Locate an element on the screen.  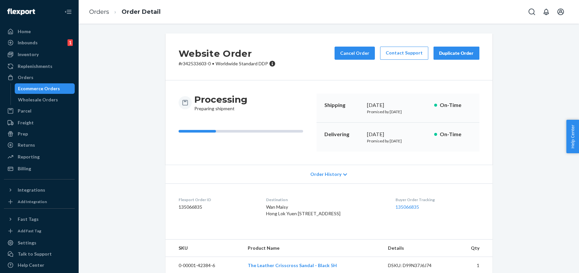
div: Inbounds is located at coordinates (28, 43).